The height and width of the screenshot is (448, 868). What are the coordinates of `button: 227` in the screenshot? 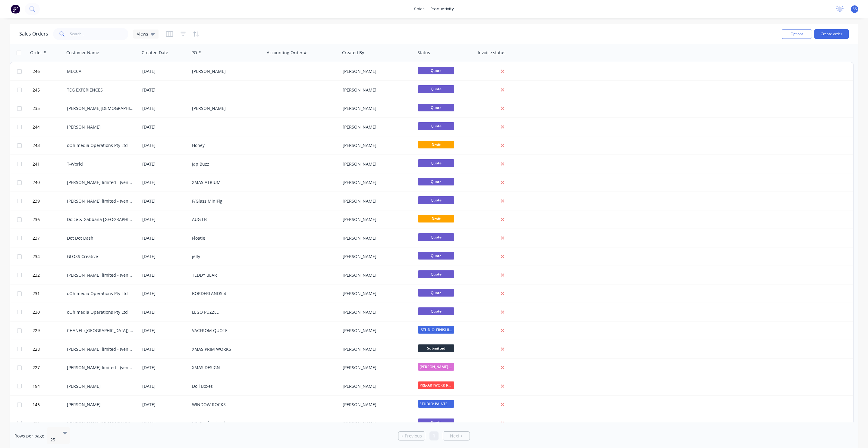 It's located at (49, 368).